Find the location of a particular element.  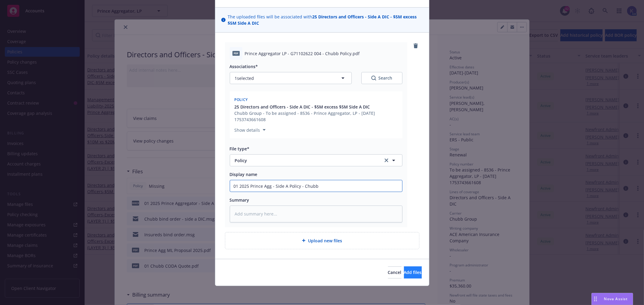

span: Add files is located at coordinates (413, 272).